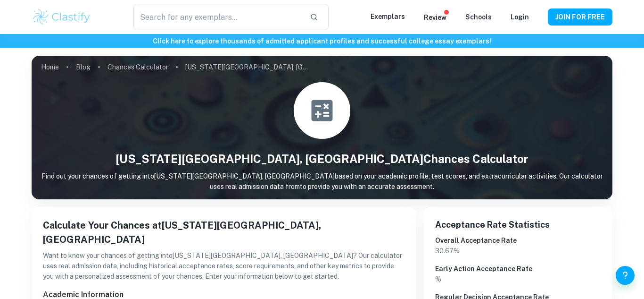 This screenshot has height=299, width=644. Describe the element at coordinates (626, 275) in the screenshot. I see `button: Help and Feedback` at that location.